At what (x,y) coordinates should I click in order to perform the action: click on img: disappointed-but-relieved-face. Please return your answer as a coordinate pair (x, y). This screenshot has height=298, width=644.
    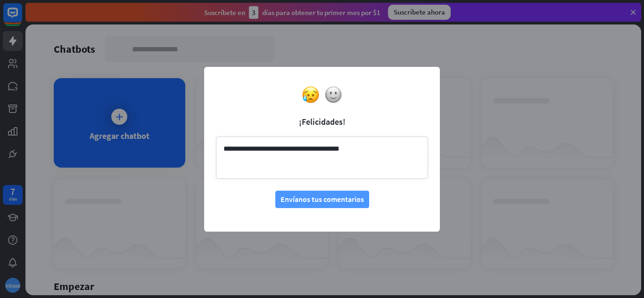
    Looking at the image, I should click on (310, 95).